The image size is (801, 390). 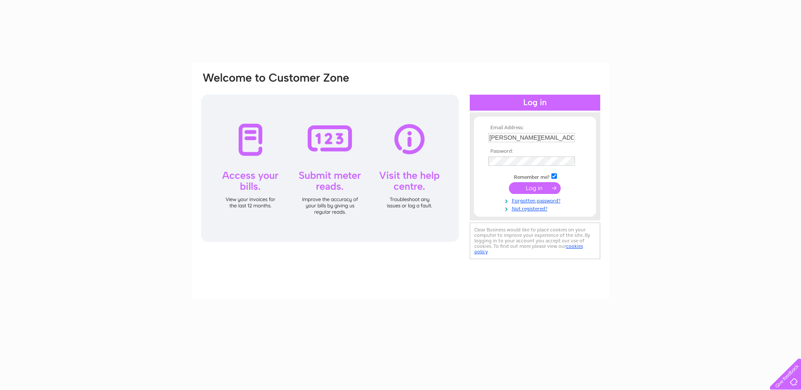 I want to click on a: Not registered?, so click(x=536, y=208).